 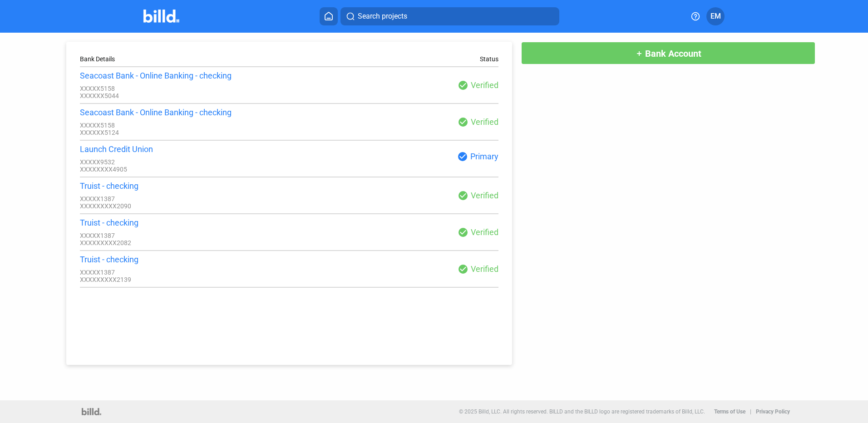 What do you see at coordinates (92, 412) in the screenshot?
I see `img: logo` at bounding box center [92, 412].